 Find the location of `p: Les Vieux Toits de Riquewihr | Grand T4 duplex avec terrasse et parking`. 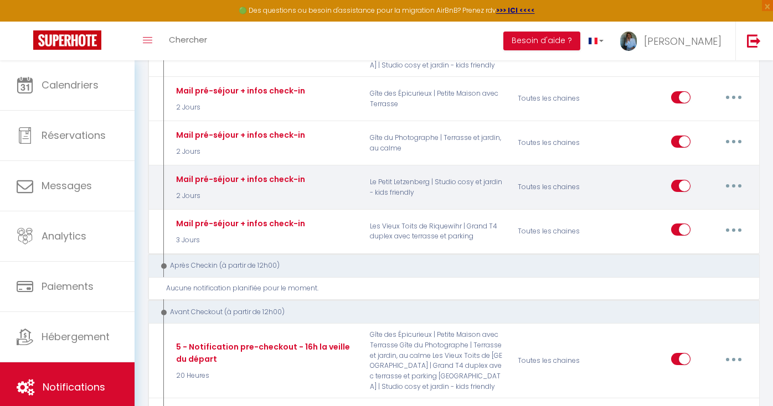

p: Les Vieux Toits de Riquewihr | Grand T4 duplex avec terrasse et parking is located at coordinates (436, 231).